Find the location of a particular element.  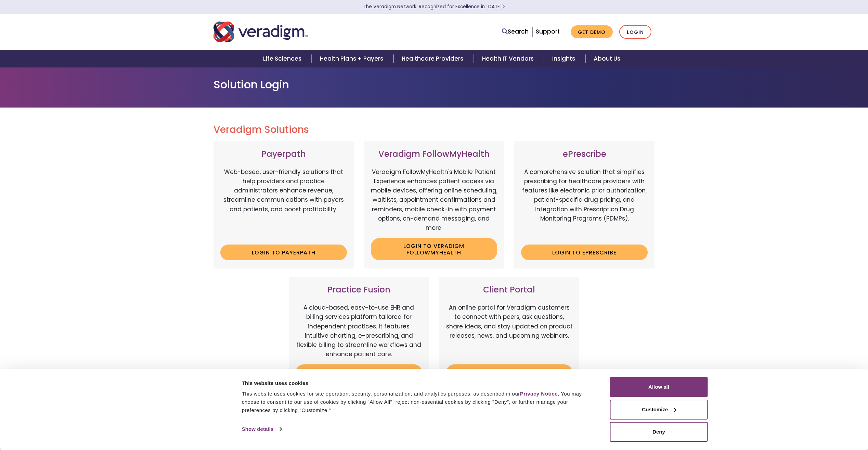

a: About Us is located at coordinates (607, 59).